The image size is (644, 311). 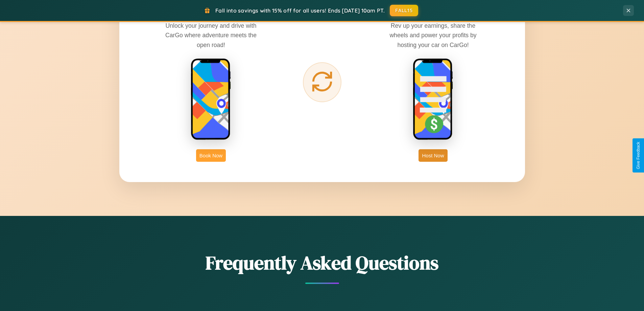 I want to click on div: Give Feedback, so click(x=638, y=155).